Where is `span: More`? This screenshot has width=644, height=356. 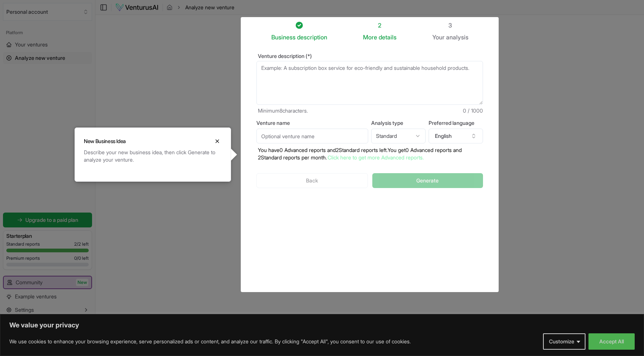
span: More is located at coordinates (369, 37).